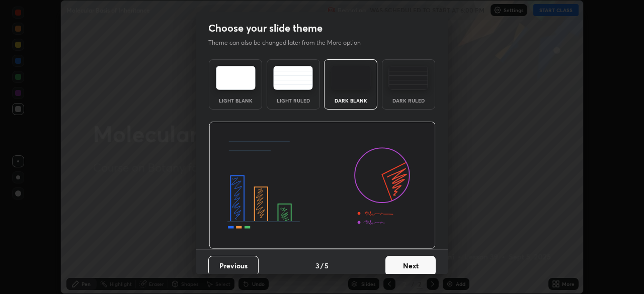 The image size is (644, 294). I want to click on img: darkRuledTheme.de295e13.svg, so click(408, 78).